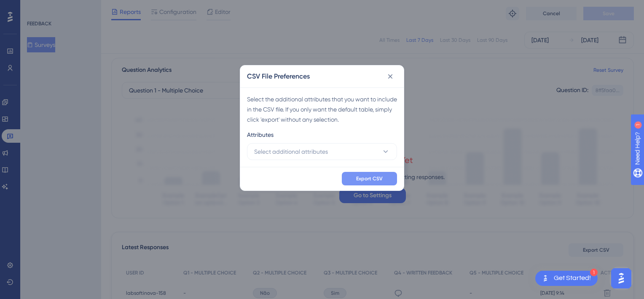 The image size is (644, 299). I want to click on button: Open AI Assistant Launcher, so click(13, 13).